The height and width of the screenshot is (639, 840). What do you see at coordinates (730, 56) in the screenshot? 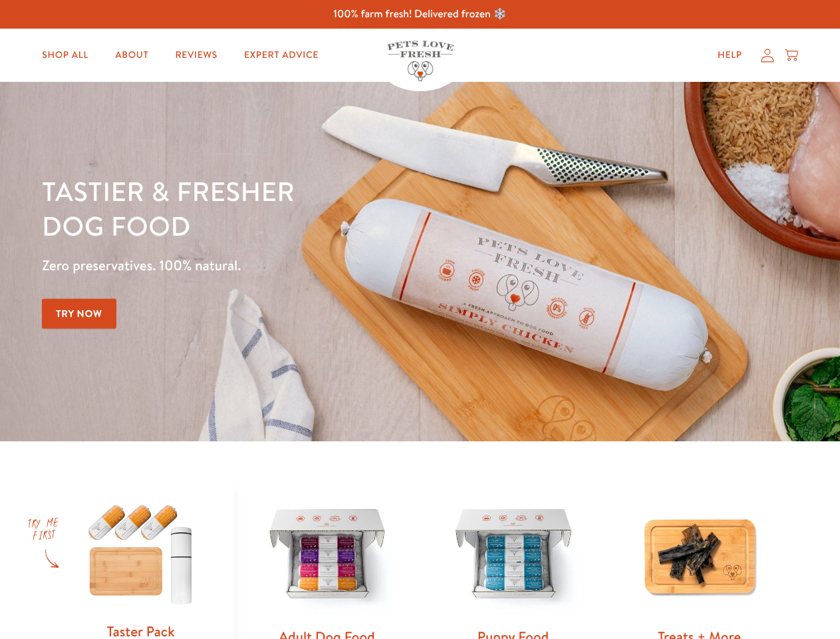
I see `a: Help` at bounding box center [730, 56].